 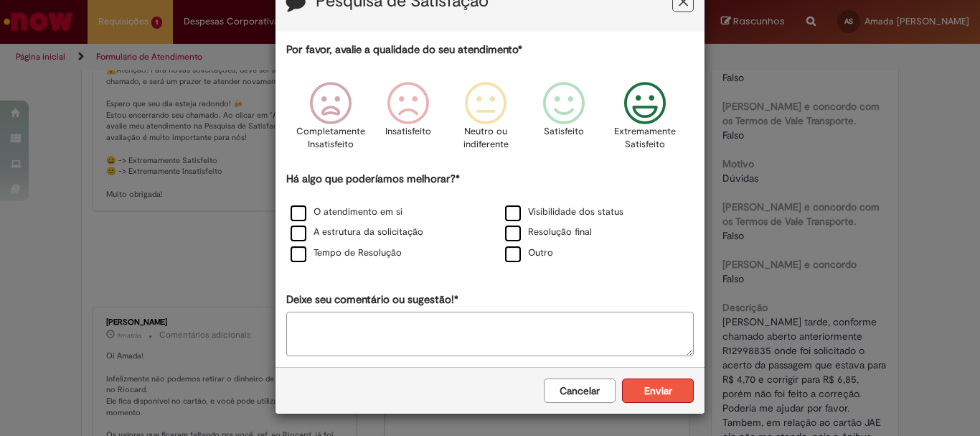 What do you see at coordinates (346, 212) in the screenshot?
I see `label: O atendimento em si` at bounding box center [346, 212].